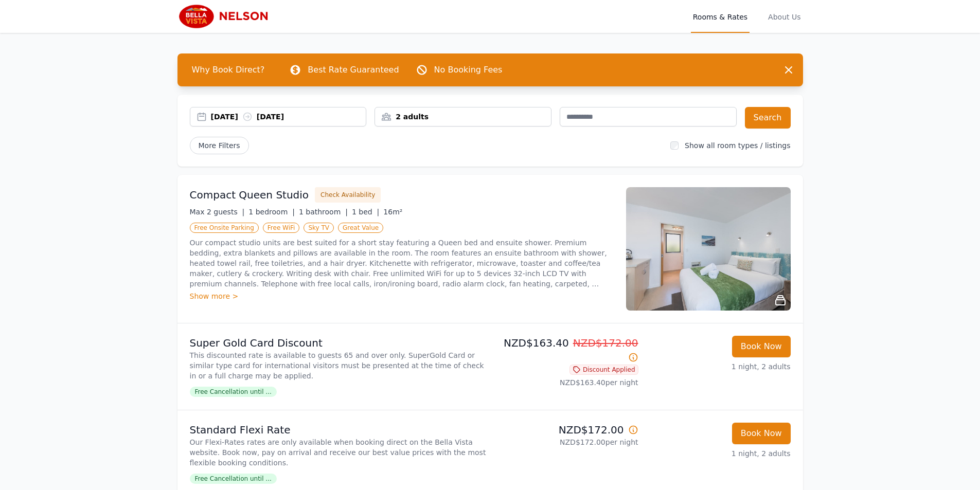  Describe the element at coordinates (219, 145) in the screenshot. I see `span: More Filters` at that location.